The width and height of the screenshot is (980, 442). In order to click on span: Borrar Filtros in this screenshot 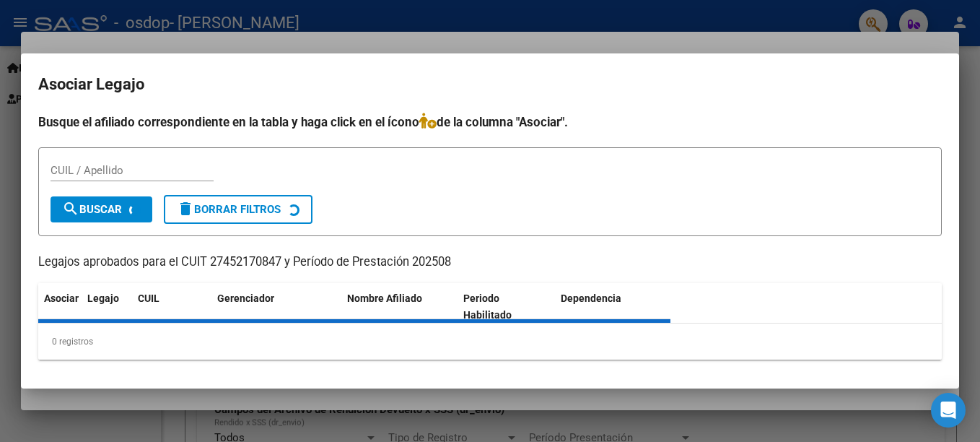, I will do `click(228, 210)`.